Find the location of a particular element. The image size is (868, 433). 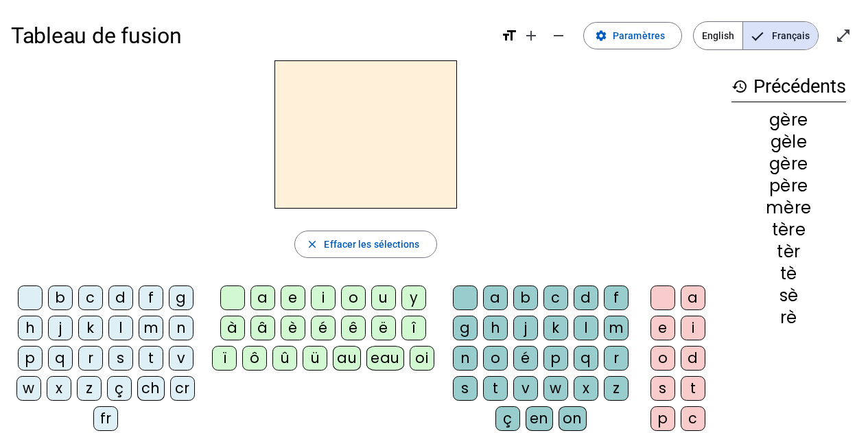

mat-icon: format_size is located at coordinates (509, 36).